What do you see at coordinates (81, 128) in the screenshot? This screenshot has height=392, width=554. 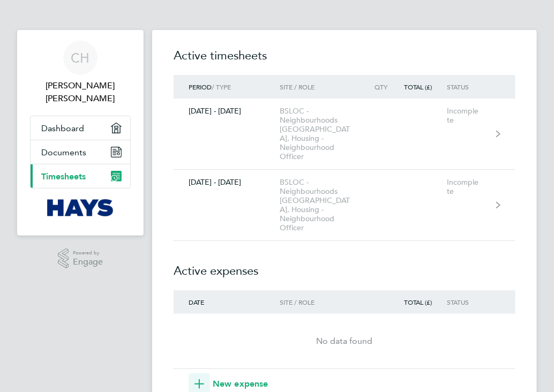 I see `a: Dashboard` at bounding box center [81, 128].